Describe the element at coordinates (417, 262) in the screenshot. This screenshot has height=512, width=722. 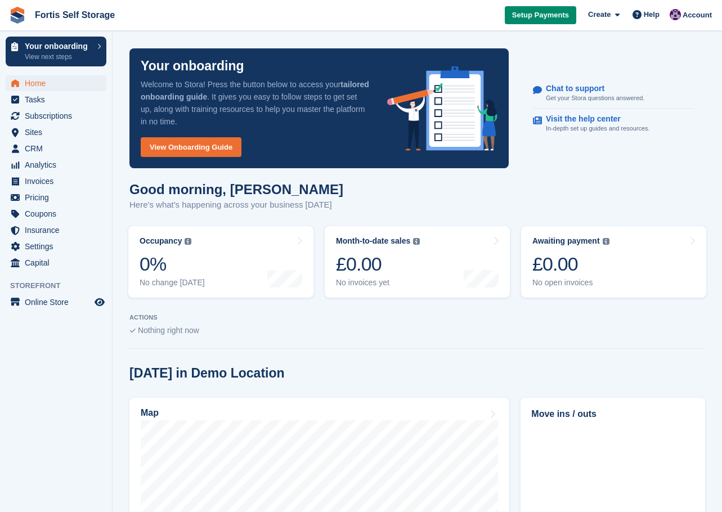
I see `a: Month-to-date sales £0.00 No invoices yet` at that location.